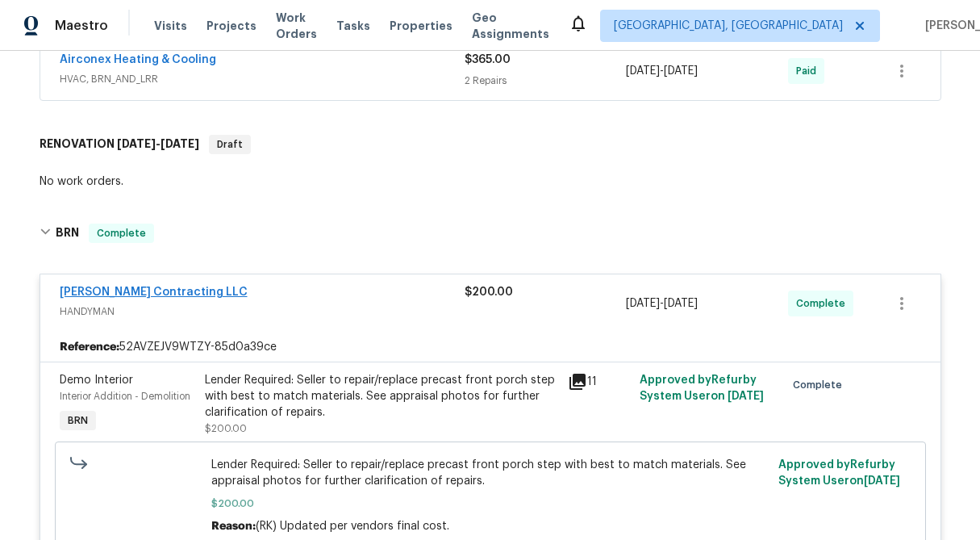 The width and height of the screenshot is (980, 540). What do you see at coordinates (233, 526) in the screenshot?
I see `span: Reason:` at bounding box center [233, 526].